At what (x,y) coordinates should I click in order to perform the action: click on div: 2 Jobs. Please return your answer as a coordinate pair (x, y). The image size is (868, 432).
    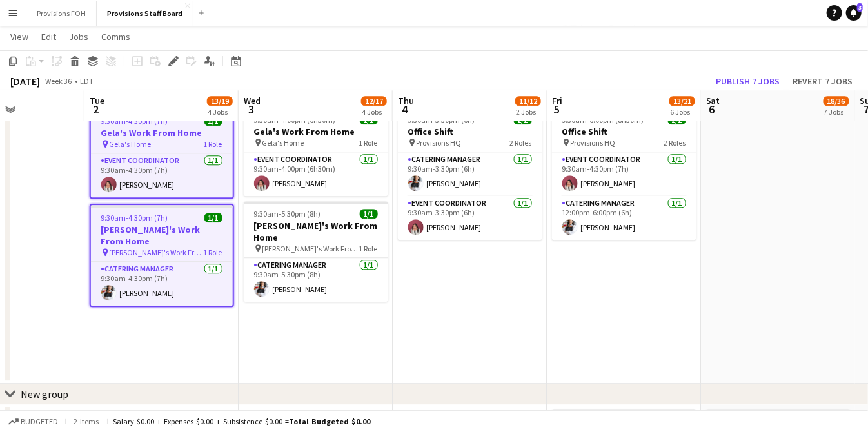
    Looking at the image, I should click on (528, 111).